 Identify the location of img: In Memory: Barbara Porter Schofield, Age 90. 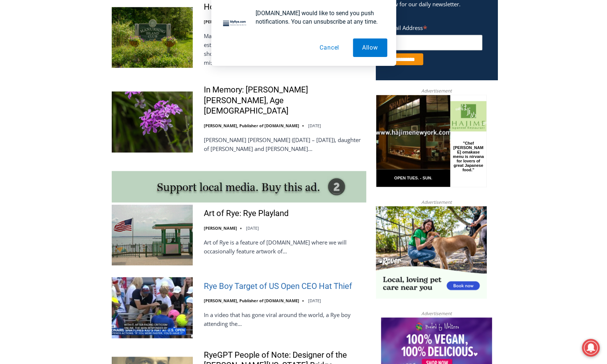
(152, 121).